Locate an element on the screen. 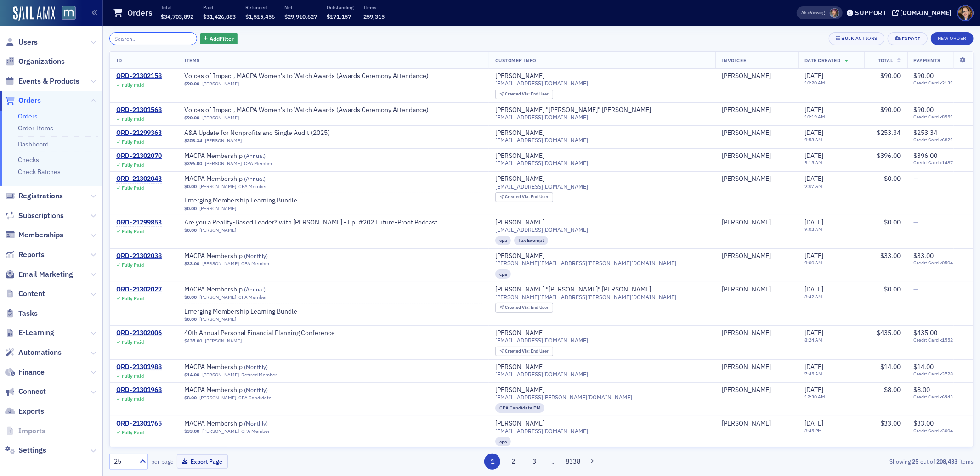  time: 9:53 AM is located at coordinates (813, 140).